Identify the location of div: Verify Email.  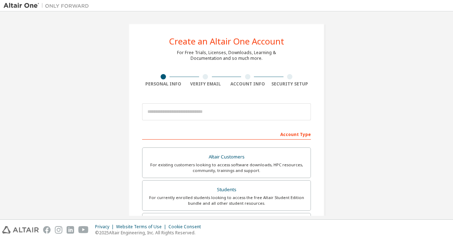
(206, 84).